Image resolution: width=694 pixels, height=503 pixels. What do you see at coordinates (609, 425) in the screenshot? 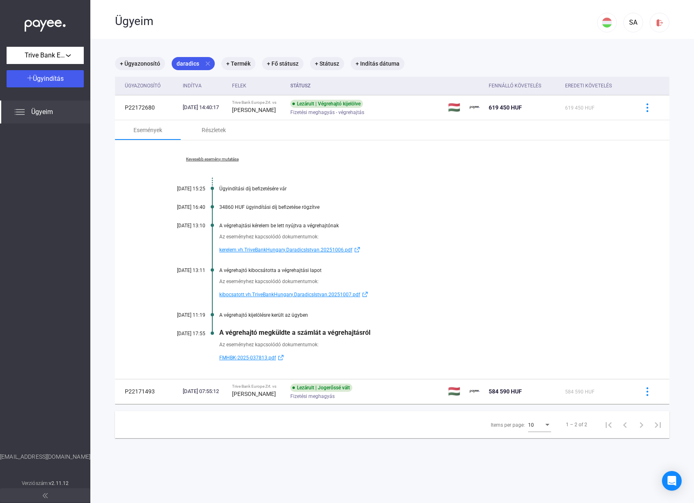
I see `button: First page` at bounding box center [609, 425].